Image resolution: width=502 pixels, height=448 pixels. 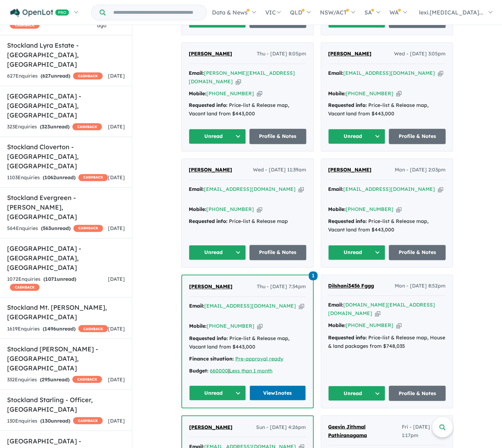 What do you see at coordinates (219, 371) in the screenshot?
I see `u: 660000` at bounding box center [219, 371].